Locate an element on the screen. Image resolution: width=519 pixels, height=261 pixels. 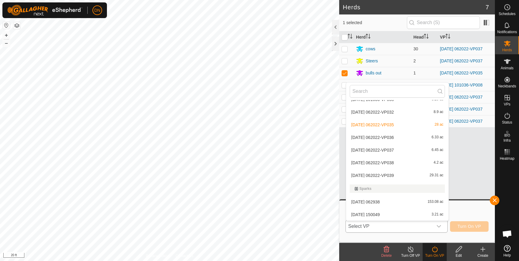
div: Steers is located at coordinates (371, 61).